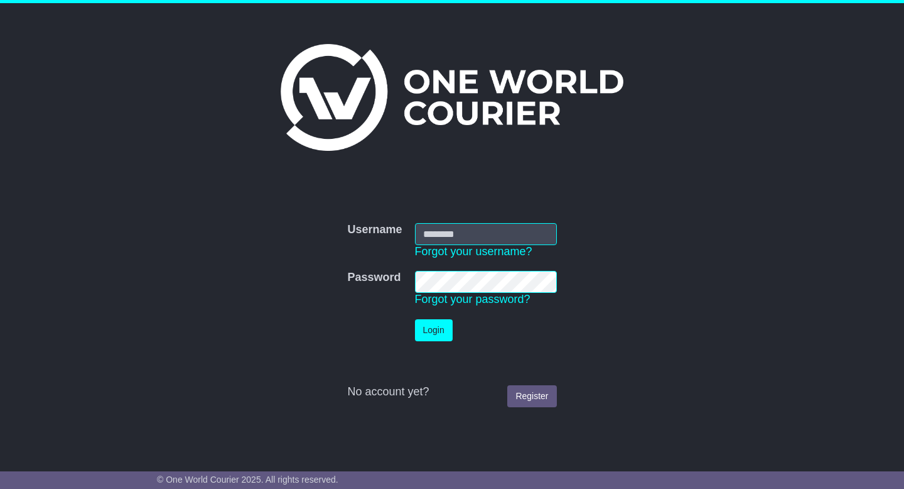 The width and height of the screenshot is (904, 489). Describe the element at coordinates (452, 392) in the screenshot. I see `div: No account yet?` at that location.